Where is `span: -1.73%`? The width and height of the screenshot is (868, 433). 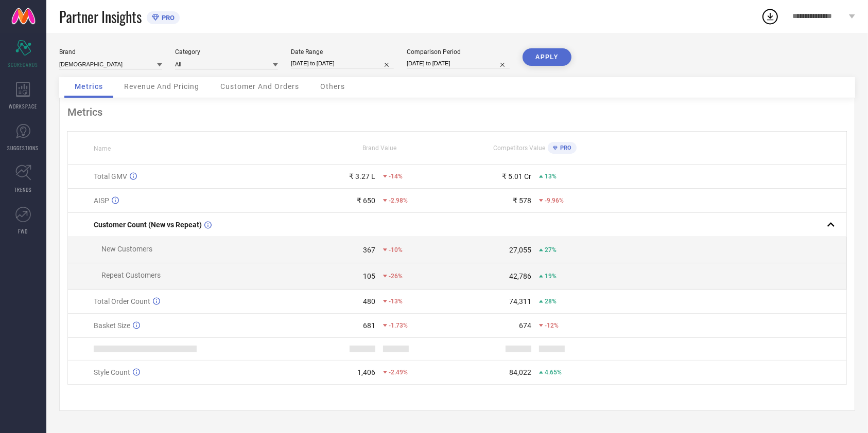 span: -1.73% is located at coordinates (398, 326).